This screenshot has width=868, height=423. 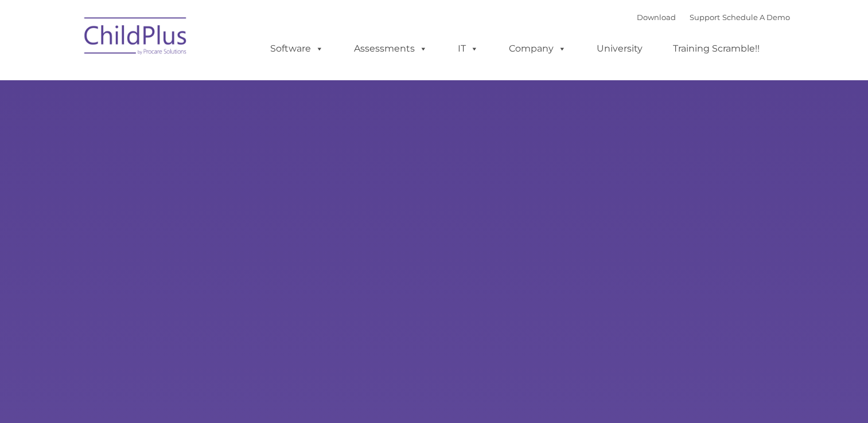 What do you see at coordinates (468, 49) in the screenshot?
I see `a: IT` at bounding box center [468, 49].